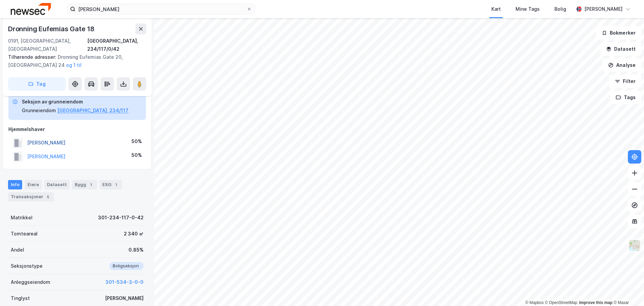 Image resolution: width=644 pixels, height=306 pixels. What do you see at coordinates (622, 65) in the screenshot?
I see `button: Analyse` at bounding box center [622, 65].